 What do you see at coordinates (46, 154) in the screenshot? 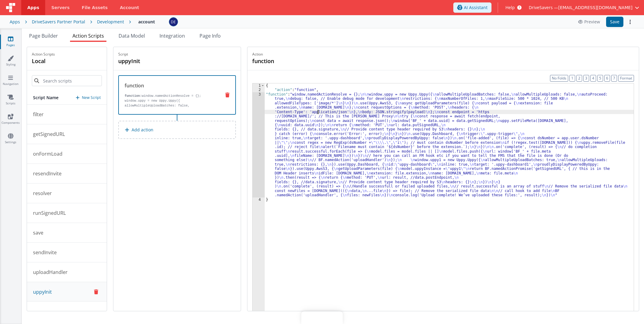
I see `p: onFormLoad` at bounding box center [46, 154].